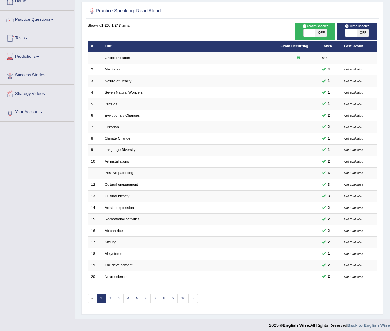  I want to click on a: 6, so click(146, 299).